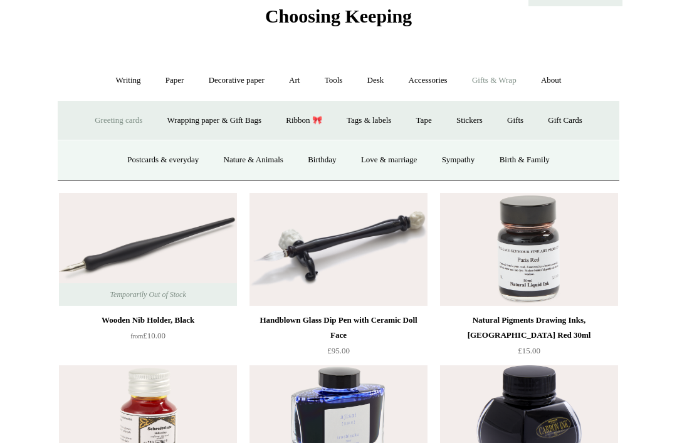 The height and width of the screenshot is (443, 677). What do you see at coordinates (551, 81) in the screenshot?
I see `a: About` at bounding box center [551, 81].